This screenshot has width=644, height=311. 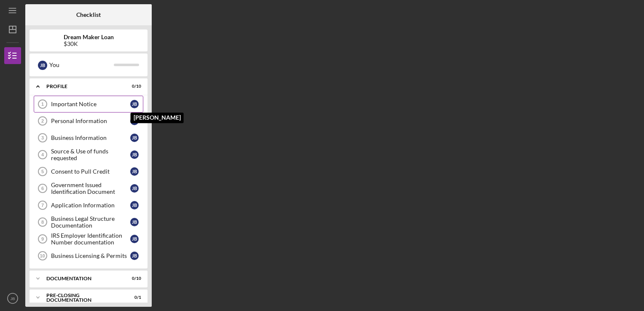 What do you see at coordinates (91, 121) in the screenshot?
I see `div: Personal Information` at bounding box center [91, 121].